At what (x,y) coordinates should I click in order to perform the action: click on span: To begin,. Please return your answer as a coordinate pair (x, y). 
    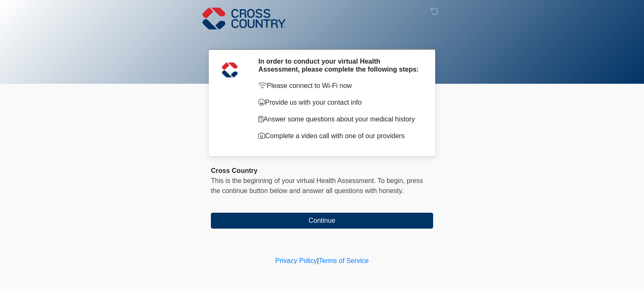
    Looking at the image, I should click on (392, 181).